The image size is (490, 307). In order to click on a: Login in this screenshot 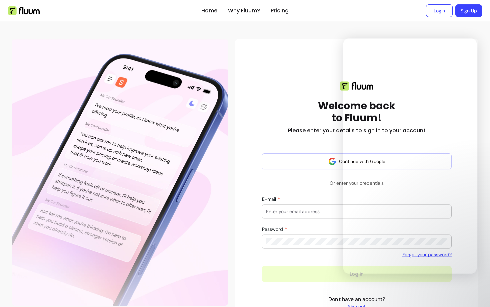, I will do `click(440, 11)`.